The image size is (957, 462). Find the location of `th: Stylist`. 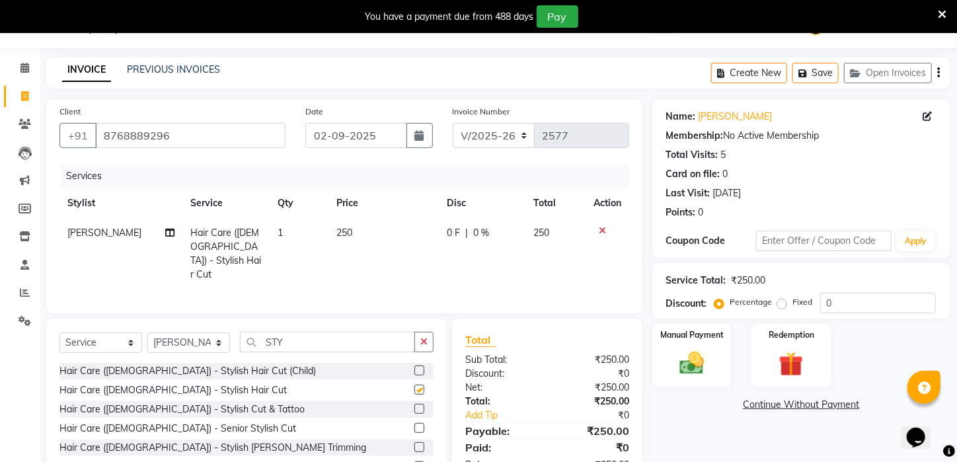

th: Stylist is located at coordinates (121, 203).